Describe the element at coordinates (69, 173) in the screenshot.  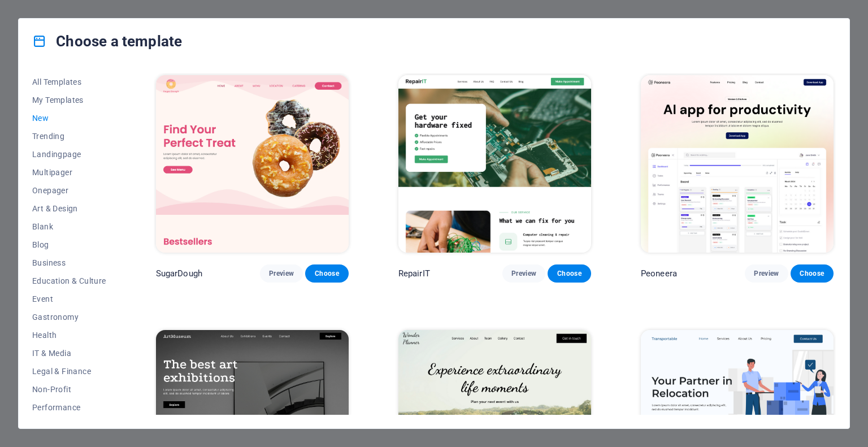
I see `span: Multipager` at that location.